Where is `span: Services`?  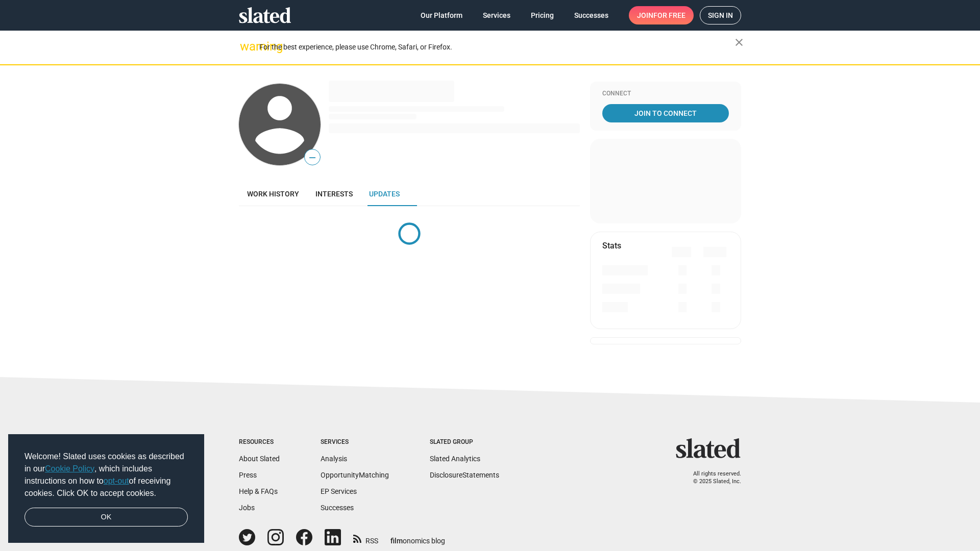 span: Services is located at coordinates (496, 15).